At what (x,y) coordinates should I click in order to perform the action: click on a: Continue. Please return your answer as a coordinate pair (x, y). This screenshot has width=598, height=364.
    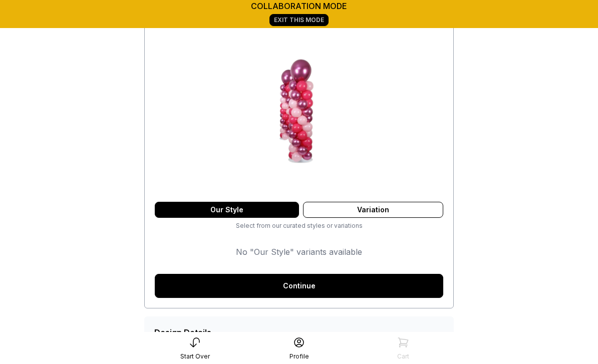
    Looking at the image, I should click on (299, 286).